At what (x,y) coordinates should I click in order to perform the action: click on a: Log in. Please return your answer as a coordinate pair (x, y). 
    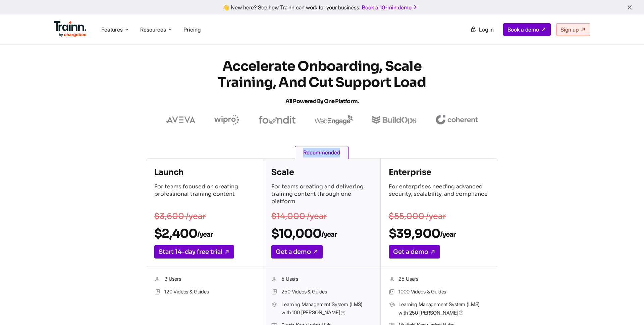
    Looking at the image, I should click on (482, 30).